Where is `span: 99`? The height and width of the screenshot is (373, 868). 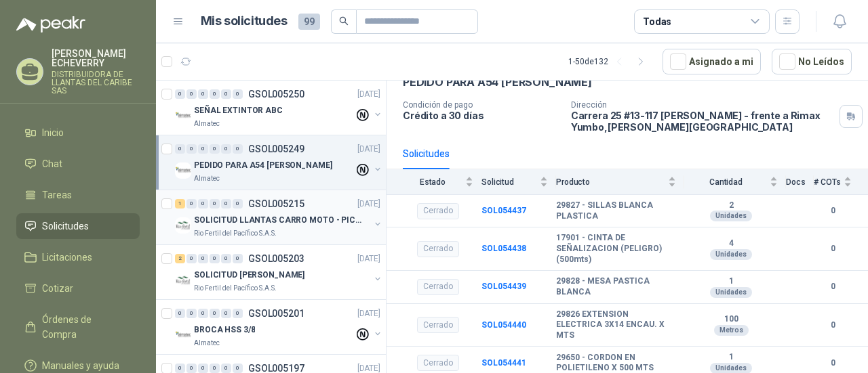 span: 99 is located at coordinates (309, 22).